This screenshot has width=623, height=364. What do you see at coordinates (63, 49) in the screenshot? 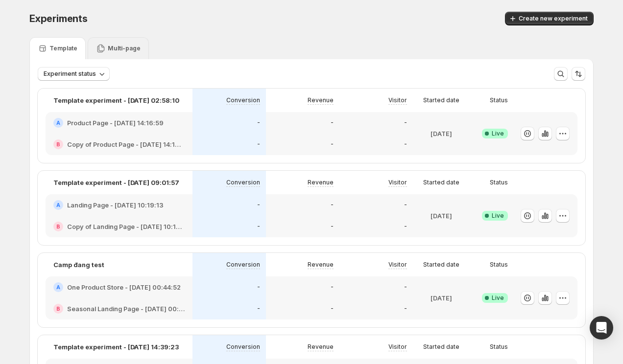
I see `p: Template` at bounding box center [63, 49].